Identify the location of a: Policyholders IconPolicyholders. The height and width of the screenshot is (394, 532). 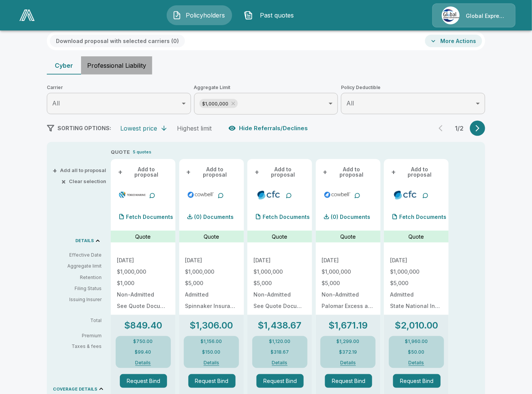
(200, 15).